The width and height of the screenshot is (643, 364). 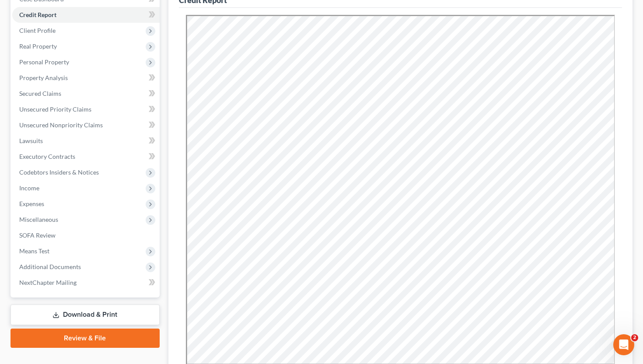 What do you see at coordinates (86, 156) in the screenshot?
I see `a: Executory Contracts` at bounding box center [86, 156].